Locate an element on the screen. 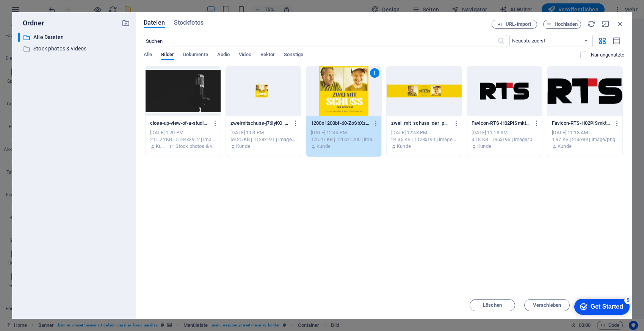 This screenshot has width=644, height=331. p: Alle Dateien is located at coordinates (74, 37).